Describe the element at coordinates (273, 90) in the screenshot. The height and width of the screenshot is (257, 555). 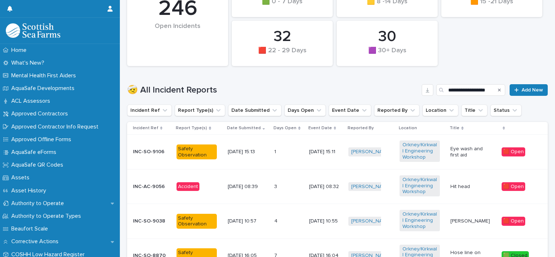
I see `h1: 🤕 All Incident Reports` at that location.